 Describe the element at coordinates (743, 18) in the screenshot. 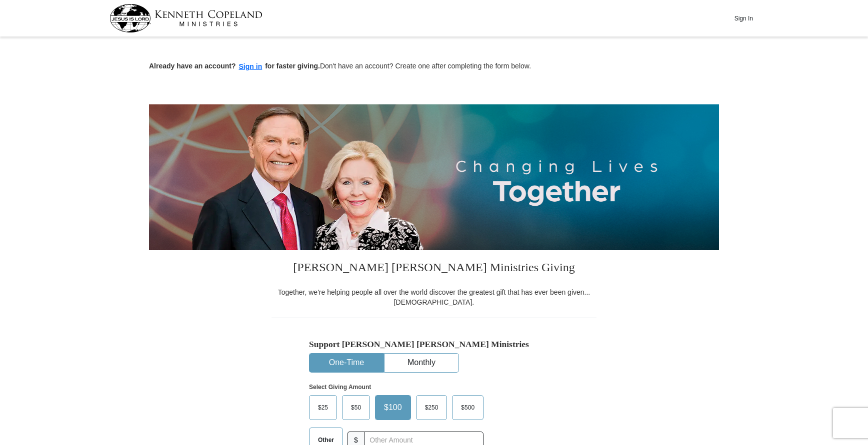

I see `button: Sign In` at that location.